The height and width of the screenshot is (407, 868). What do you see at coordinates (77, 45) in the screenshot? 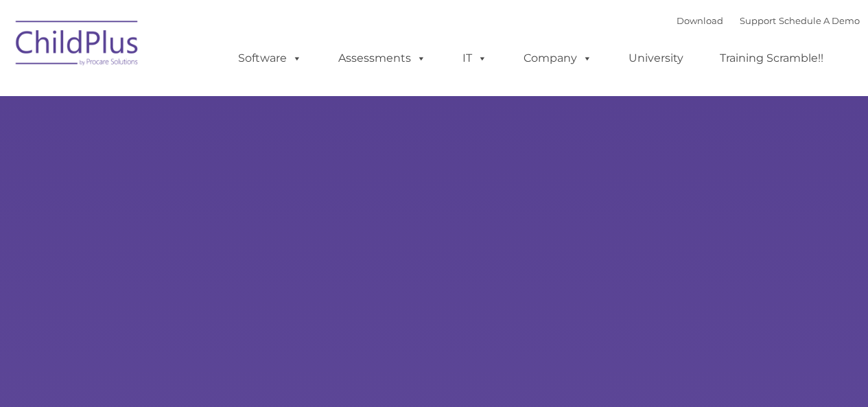
I see `img: ChildPlus by Procare Solutions` at bounding box center [77, 45].